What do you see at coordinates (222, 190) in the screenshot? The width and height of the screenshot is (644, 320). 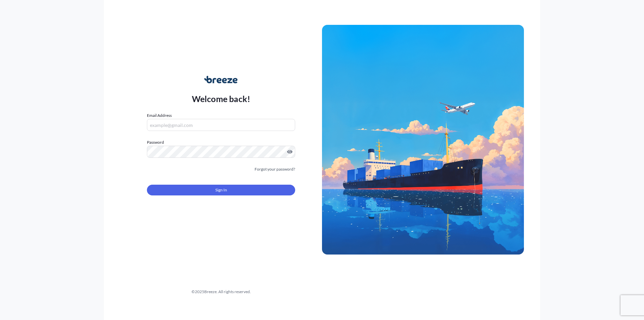 I see `button: Sign In` at bounding box center [222, 190].